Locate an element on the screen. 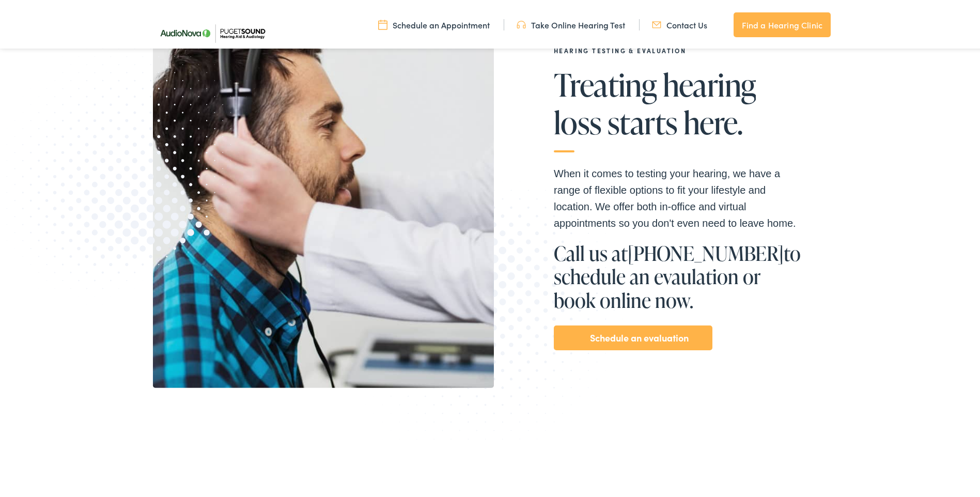 This screenshot has height=497, width=980. a: Contact Us is located at coordinates (679, 23).